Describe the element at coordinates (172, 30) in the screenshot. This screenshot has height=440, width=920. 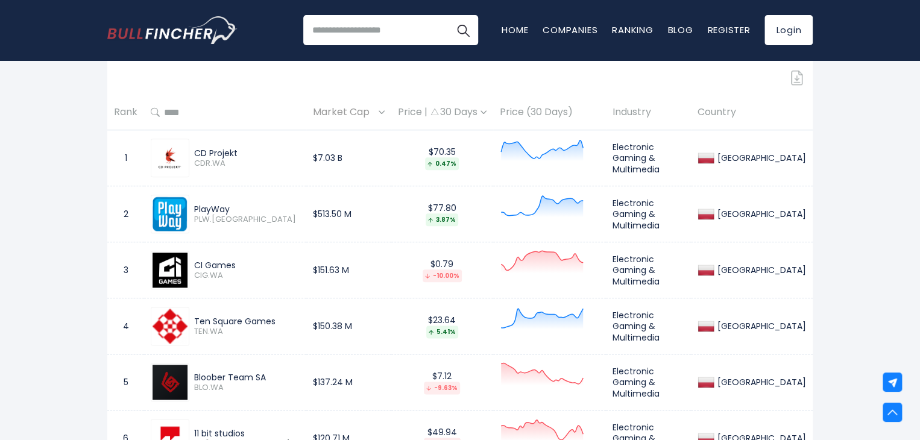
I see `img: Bullfincher logo` at that location.